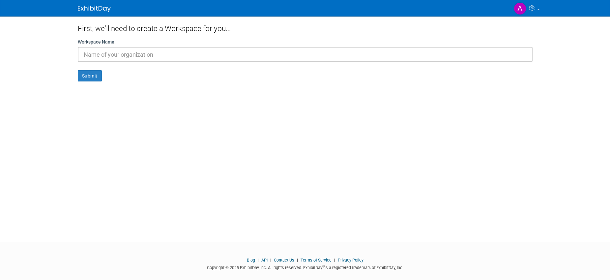 Image resolution: width=610 pixels, height=280 pixels. I want to click on a: Privacy Policy, so click(350, 259).